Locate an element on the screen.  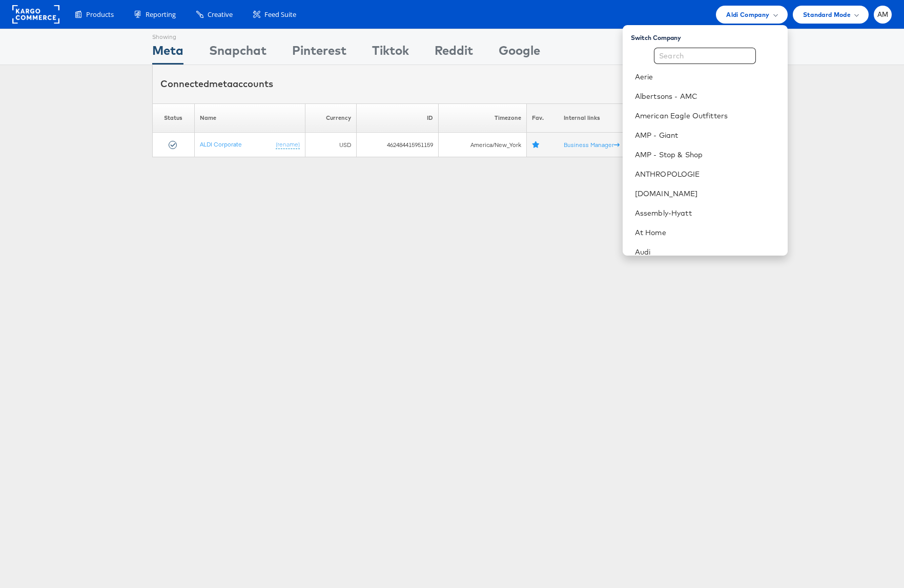
div: Showing is located at coordinates (168, 35).